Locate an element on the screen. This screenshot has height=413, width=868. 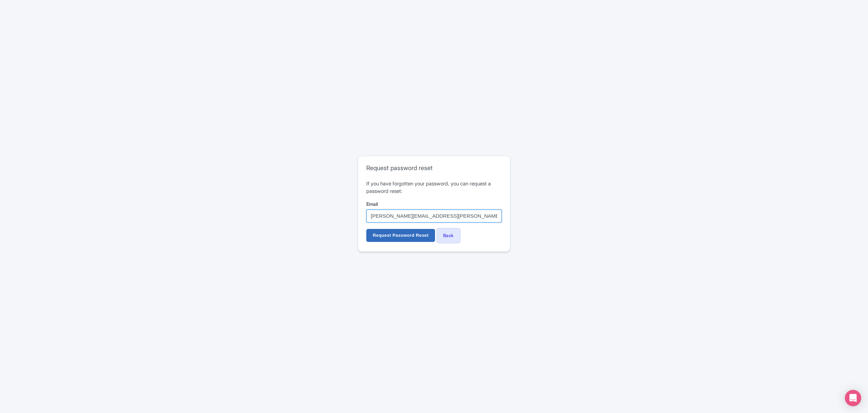
input: Request Password Reset is located at coordinates (401, 235).